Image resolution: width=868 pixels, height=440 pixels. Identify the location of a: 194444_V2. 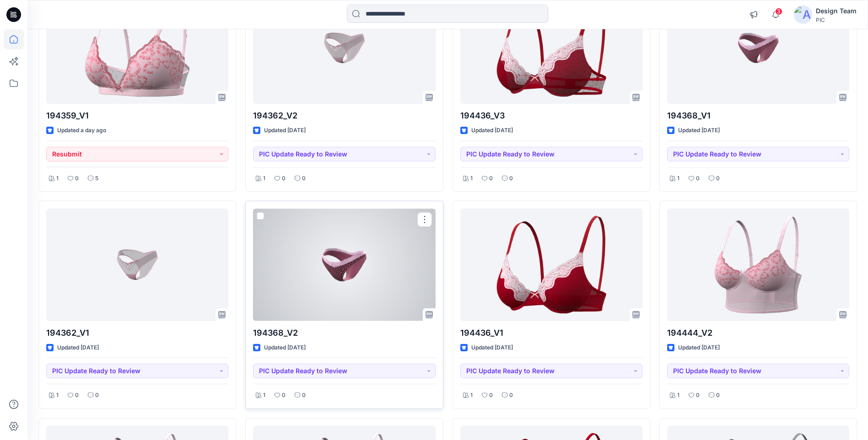
(758, 265).